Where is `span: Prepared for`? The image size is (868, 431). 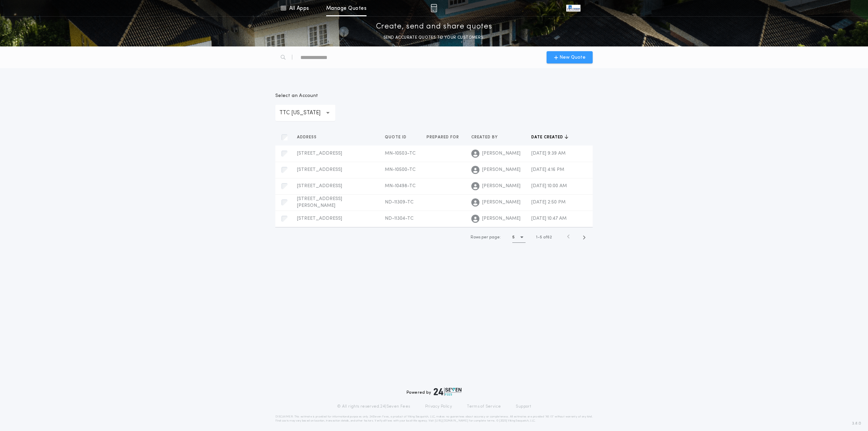 span: Prepared for is located at coordinates (444, 138).